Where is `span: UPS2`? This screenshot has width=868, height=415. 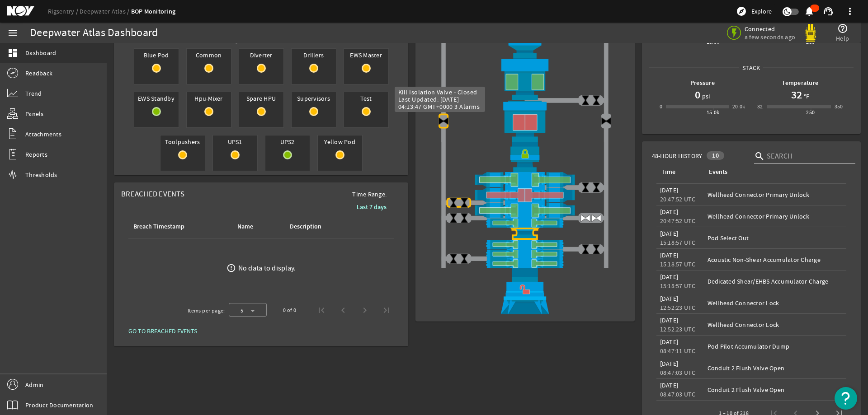 span: UPS2 is located at coordinates (288, 142).